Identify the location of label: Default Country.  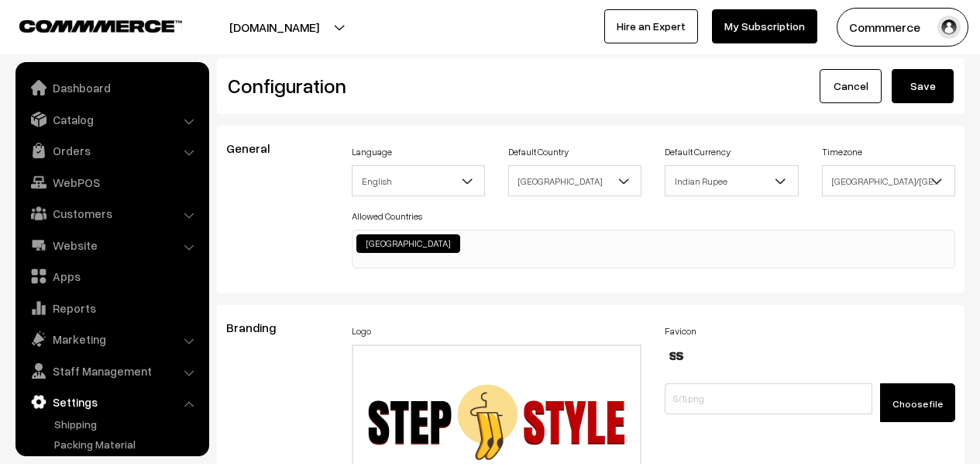
(539, 152).